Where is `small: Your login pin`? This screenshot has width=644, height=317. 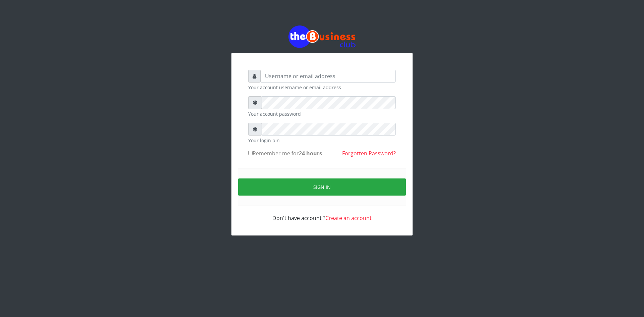 small: Your login pin is located at coordinates (322, 140).